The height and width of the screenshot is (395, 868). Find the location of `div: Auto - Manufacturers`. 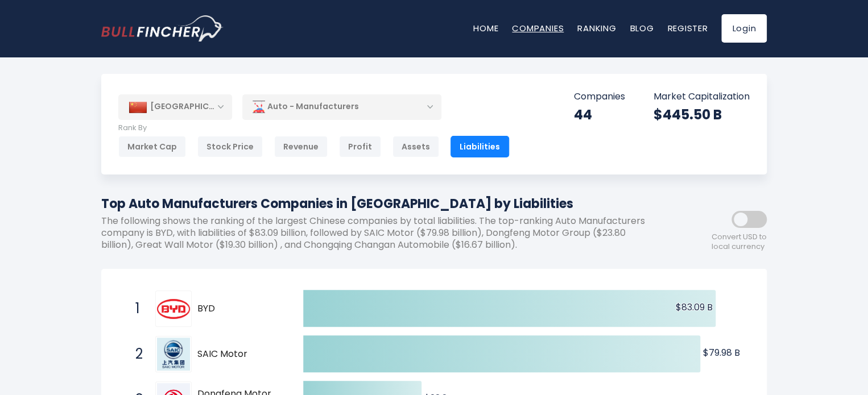

div: Auto - Manufacturers is located at coordinates (342, 107).